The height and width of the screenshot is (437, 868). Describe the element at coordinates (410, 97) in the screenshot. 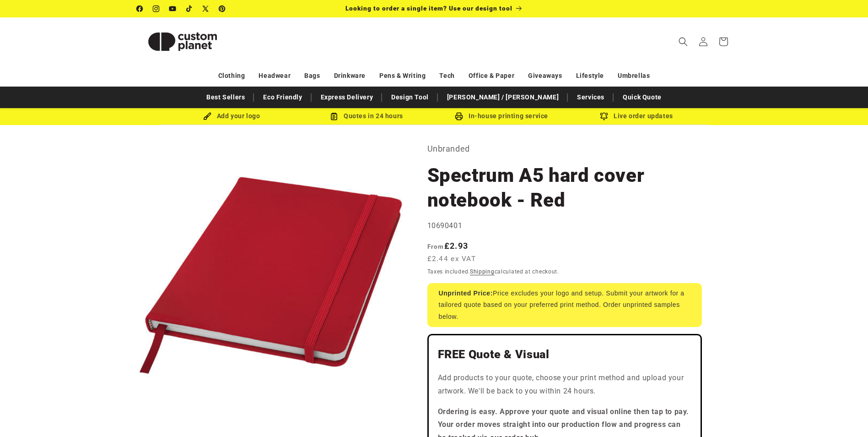

I see `a: Design Tool` at that location.